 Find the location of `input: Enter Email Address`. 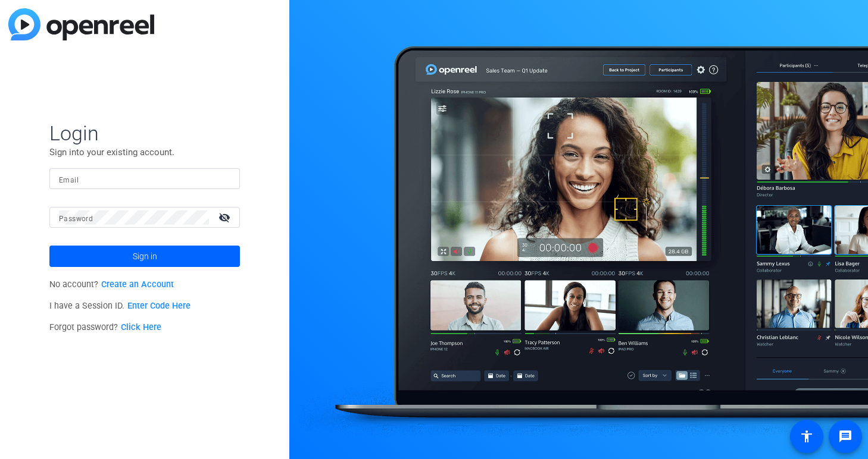

input: Enter Email Address is located at coordinates (145, 179).